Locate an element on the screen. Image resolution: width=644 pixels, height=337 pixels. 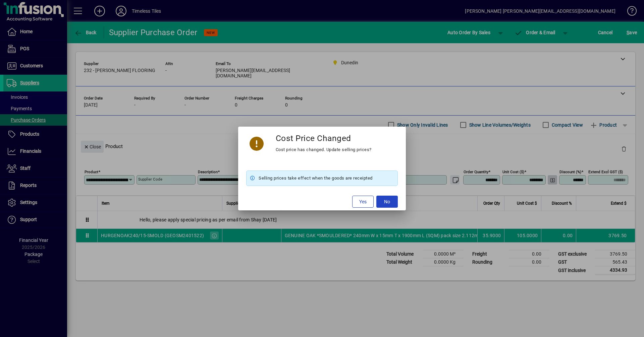
button: Yes is located at coordinates (363, 202).